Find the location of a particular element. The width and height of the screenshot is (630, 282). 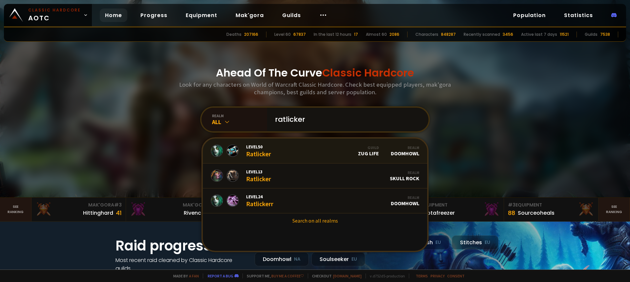

div: Skull Rock is located at coordinates (405, 176).